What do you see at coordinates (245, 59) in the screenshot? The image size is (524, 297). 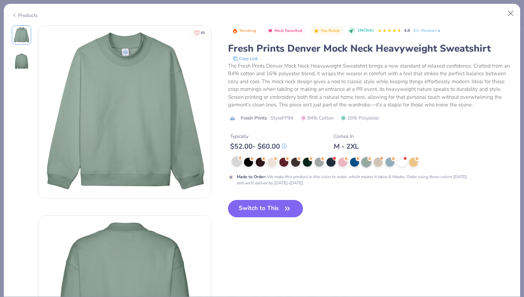 I see `button: copy to clipboard` at bounding box center [245, 59].